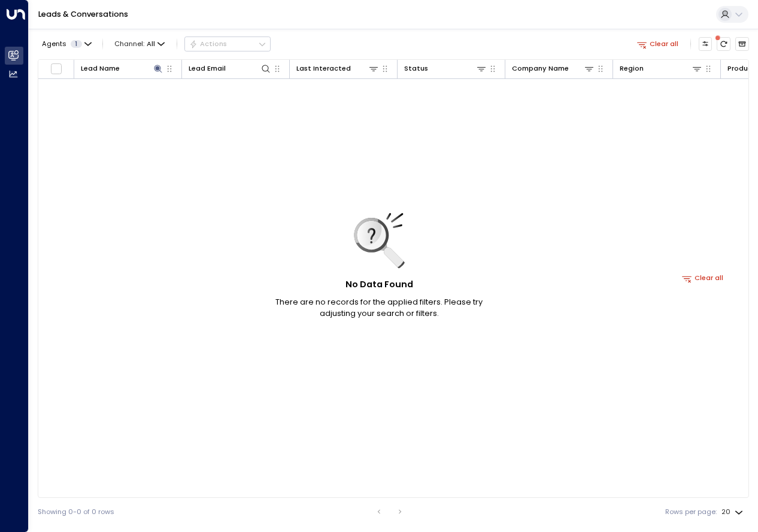 The height and width of the screenshot is (532, 758). I want to click on span: Agents, so click(54, 44).